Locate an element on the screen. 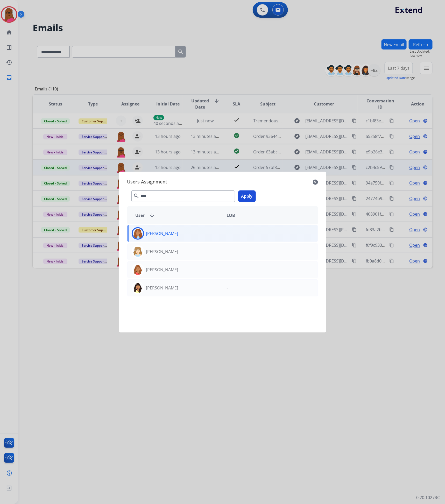  mat-icon: search is located at coordinates (137, 196).